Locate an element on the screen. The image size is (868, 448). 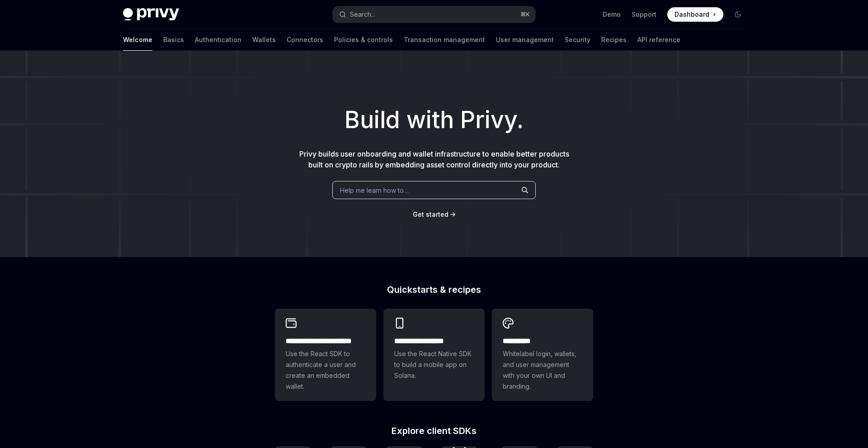
button: Search...⌘K is located at coordinates (434, 14).